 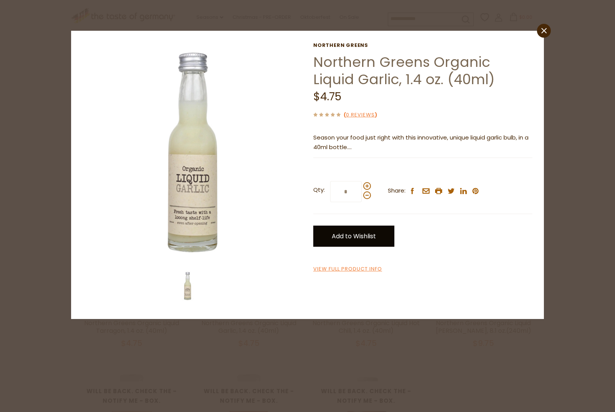 What do you see at coordinates (423, 45) in the screenshot?
I see `a: Northern Greens` at bounding box center [423, 45].